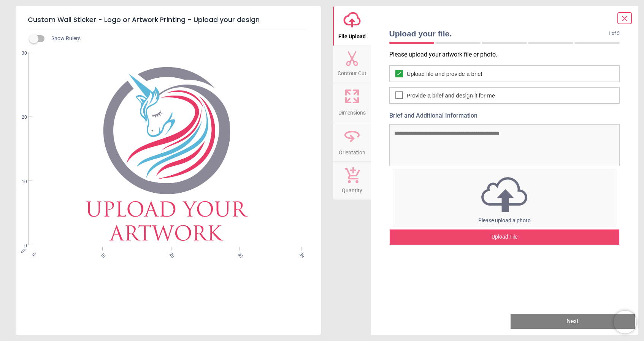  What do you see at coordinates (352, 64) in the screenshot?
I see `button: Contour Cut` at bounding box center [352, 64].